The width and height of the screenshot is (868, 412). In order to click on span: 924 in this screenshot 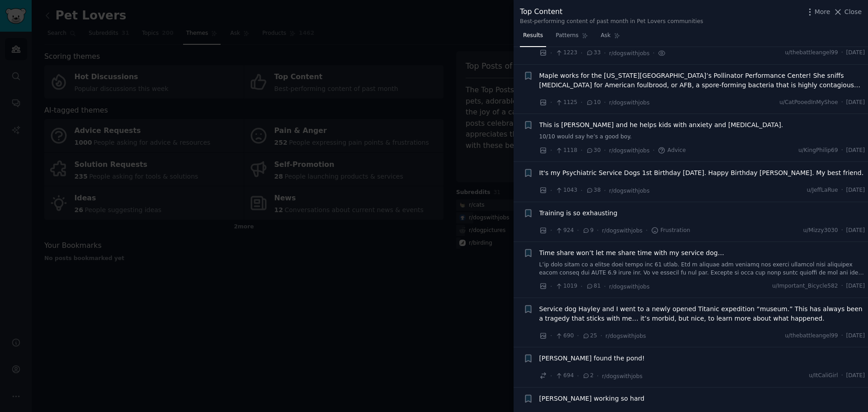, I will do `click(564, 230)`.